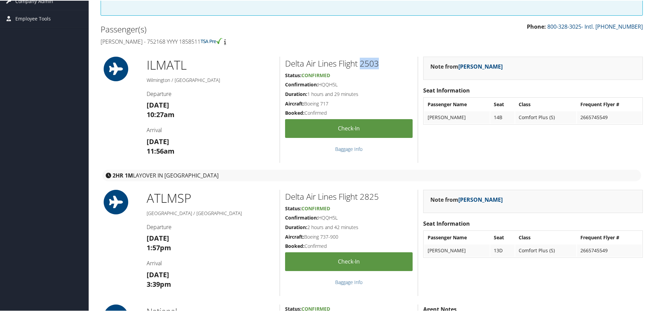 The height and width of the screenshot is (311, 652). Describe the element at coordinates (536, 26) in the screenshot. I see `strong: Phone:` at that location.